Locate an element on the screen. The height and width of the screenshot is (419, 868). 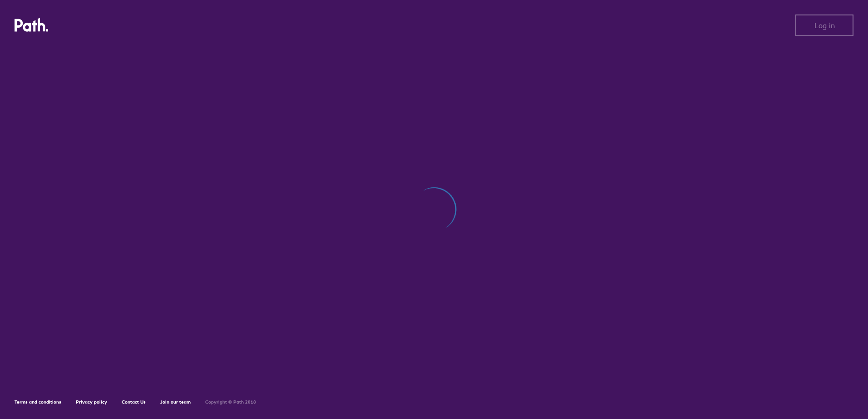
span: Log in is located at coordinates (824, 26).